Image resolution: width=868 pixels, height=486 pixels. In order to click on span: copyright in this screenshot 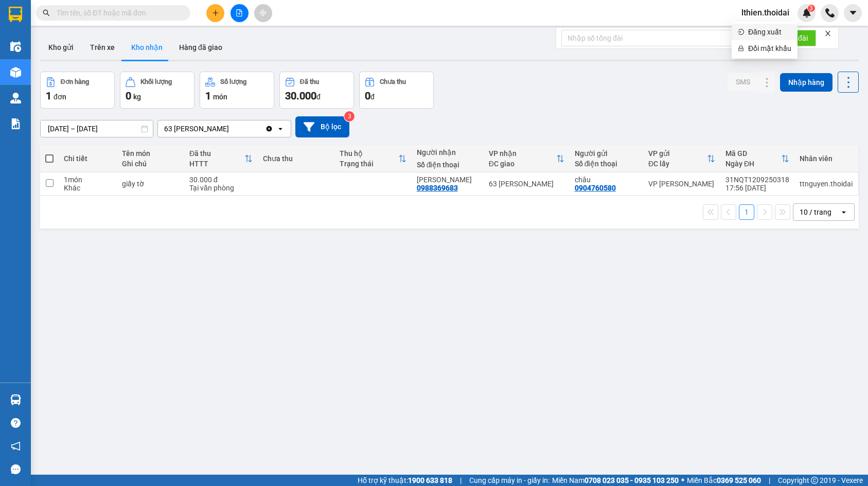, I will do `click(814, 480)`.